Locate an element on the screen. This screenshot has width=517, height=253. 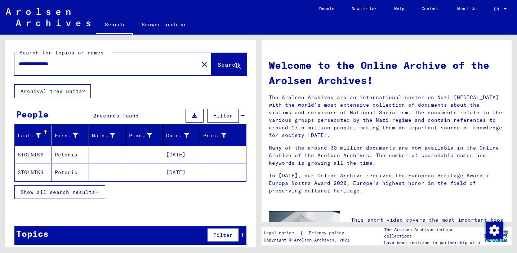
p: Copyright © Arolsen Archives, 2021 is located at coordinates (308, 240).